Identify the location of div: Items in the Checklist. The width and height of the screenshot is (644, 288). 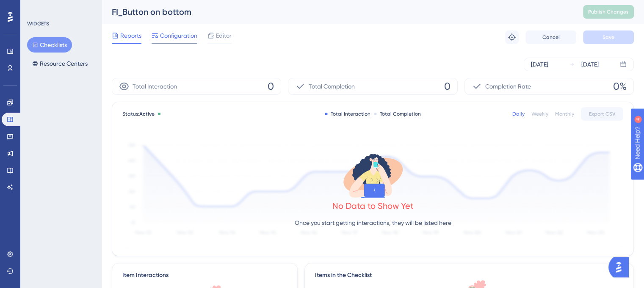
(469, 275).